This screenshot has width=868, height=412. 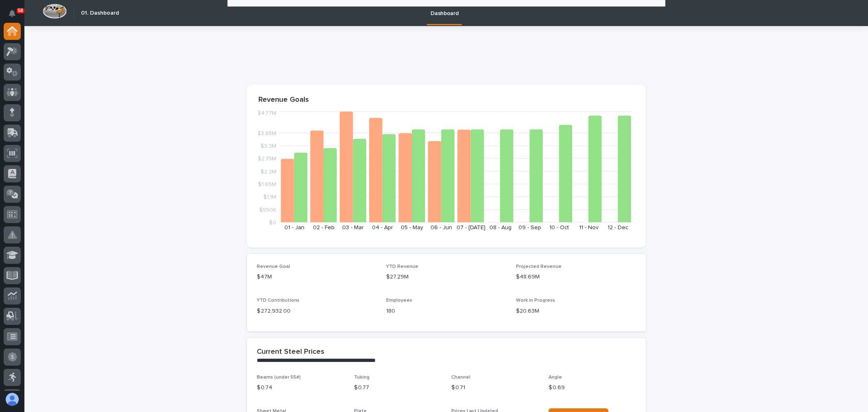 What do you see at coordinates (15, 16) in the screenshot?
I see `div: Notifications58` at bounding box center [15, 16].